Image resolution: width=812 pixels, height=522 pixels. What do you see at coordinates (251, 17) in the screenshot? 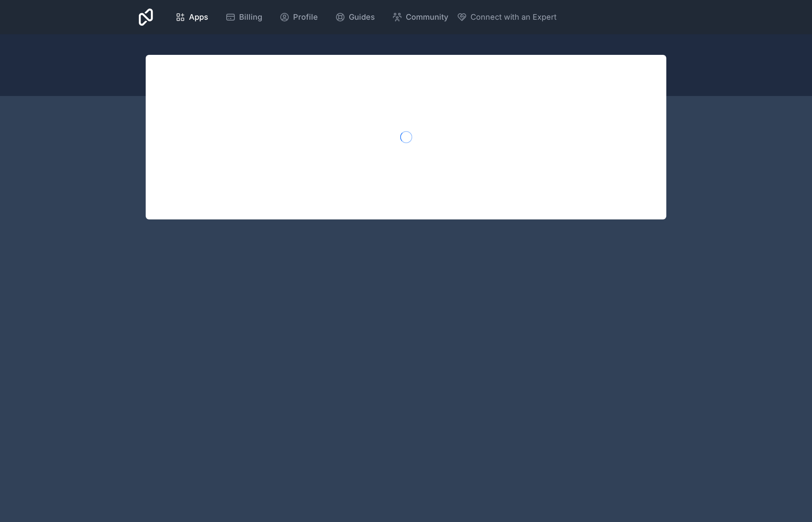
I see `span: Billing` at bounding box center [251, 17].